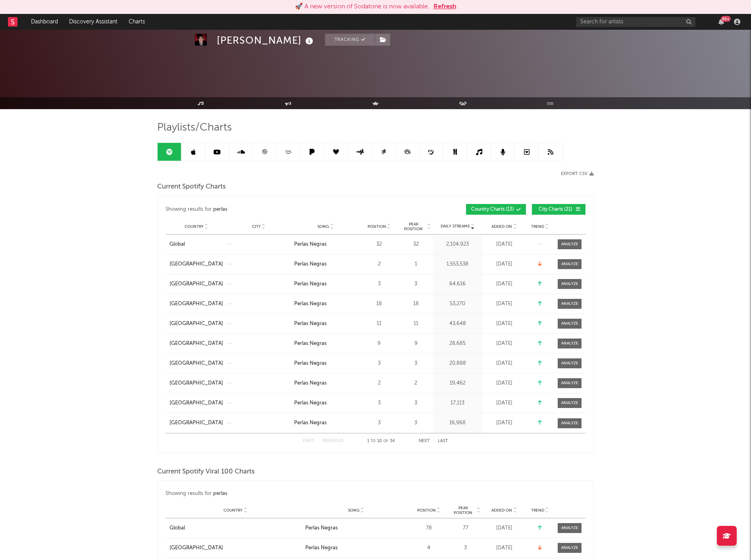  What do you see at coordinates (465, 528) in the screenshot?
I see `div: 77` at bounding box center [465, 528].